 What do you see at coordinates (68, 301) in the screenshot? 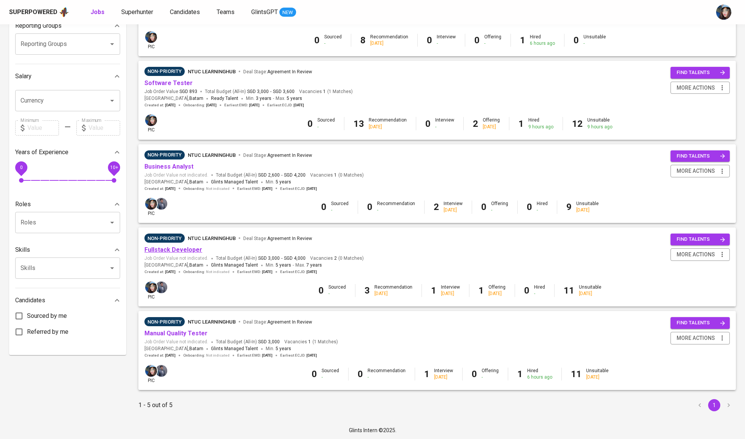
I see `div: Candidates` at bounding box center [68, 301].